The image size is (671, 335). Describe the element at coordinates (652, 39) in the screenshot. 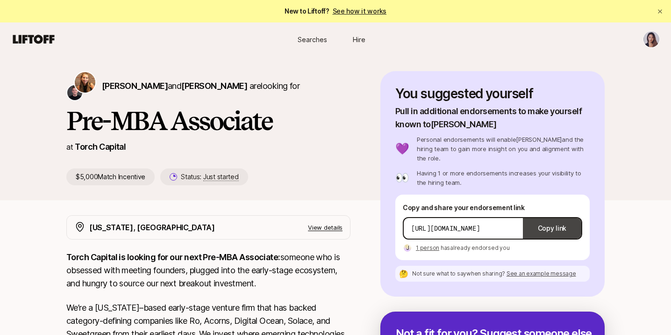

I see `img: Mona Yan` at that location.